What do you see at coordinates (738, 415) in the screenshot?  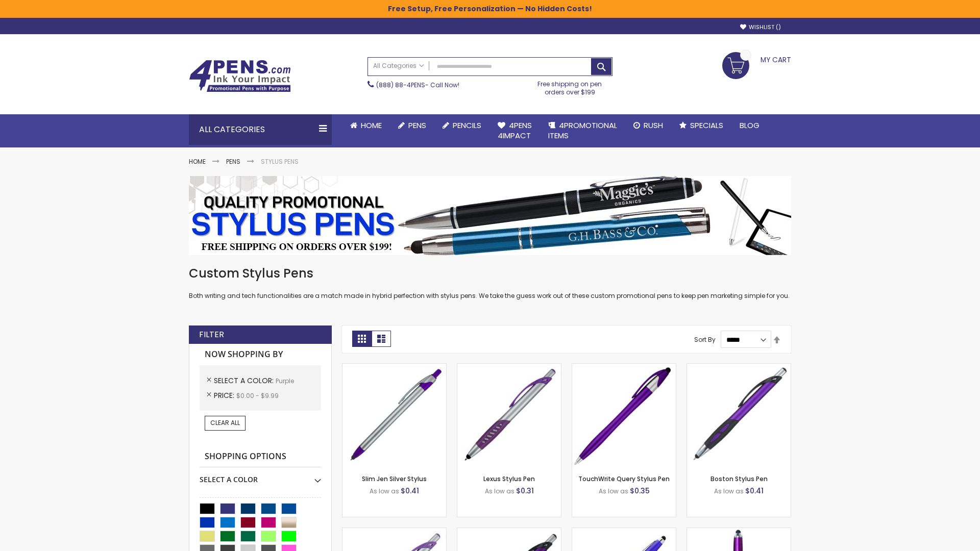 I see `img: Boston Stylus Pen-Purple` at bounding box center [738, 415].